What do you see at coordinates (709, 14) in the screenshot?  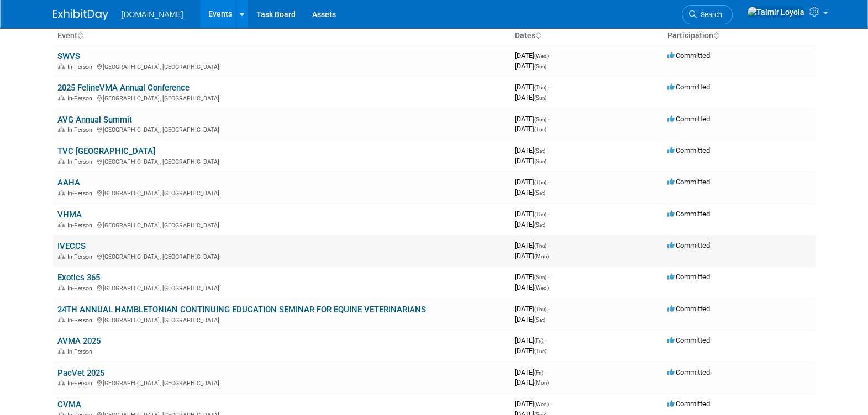 I see `span: Search` at bounding box center [709, 14].